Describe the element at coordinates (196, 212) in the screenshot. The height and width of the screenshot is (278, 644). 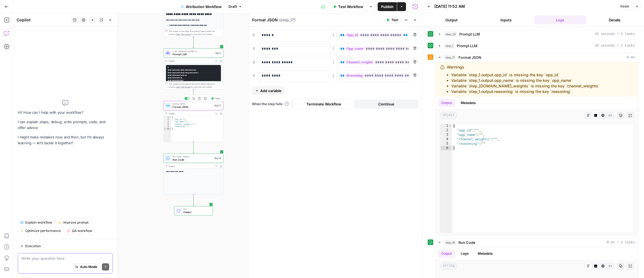
I see `span: Output` at that location.